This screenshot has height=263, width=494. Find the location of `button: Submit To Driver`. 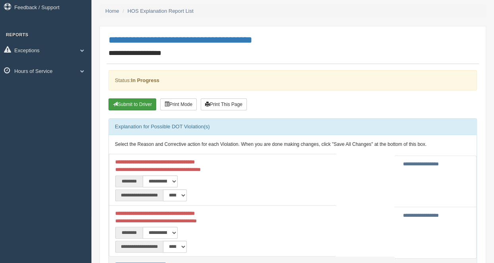

button: Submit To Driver is located at coordinates (132, 104).